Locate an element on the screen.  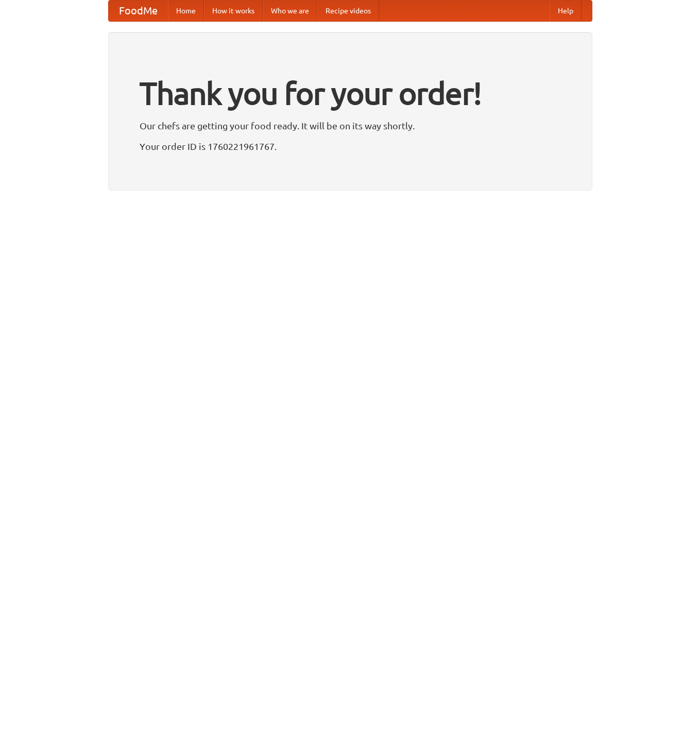
a: Help is located at coordinates (566, 11).